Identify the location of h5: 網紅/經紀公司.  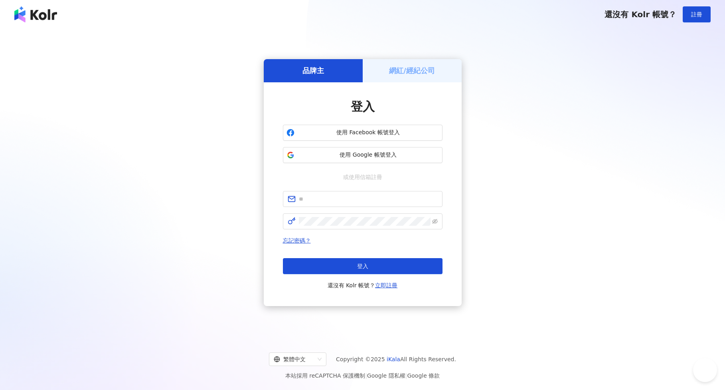
(412, 70).